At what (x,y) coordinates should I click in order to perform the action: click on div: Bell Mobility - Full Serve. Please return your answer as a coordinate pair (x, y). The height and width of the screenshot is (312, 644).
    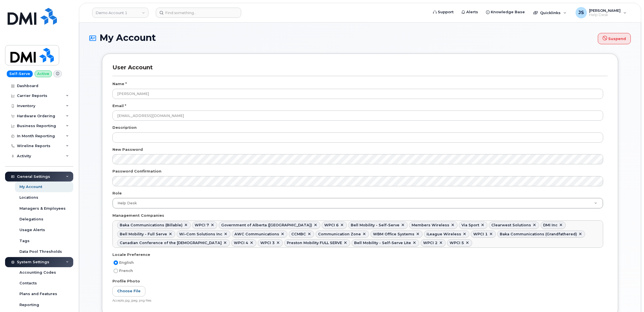
    Looking at the image, I should click on (143, 234).